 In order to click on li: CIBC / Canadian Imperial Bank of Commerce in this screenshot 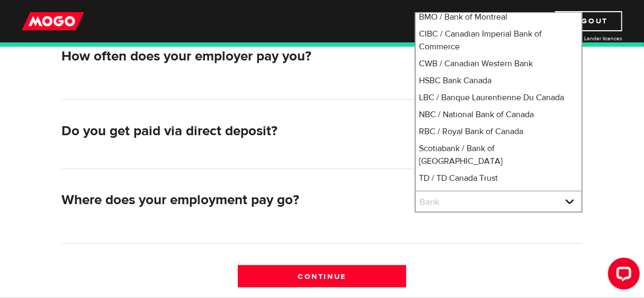, I will do `click(498, 40)`.